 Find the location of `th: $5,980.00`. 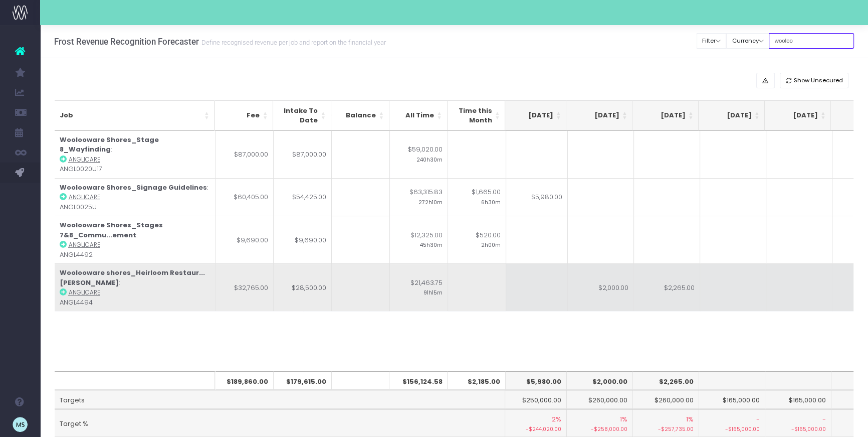

th: $5,980.00 is located at coordinates (534, 380).